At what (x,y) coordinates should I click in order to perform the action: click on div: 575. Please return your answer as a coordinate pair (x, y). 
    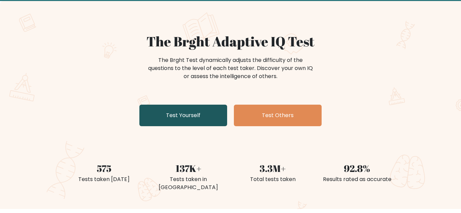
    Looking at the image, I should click on (104, 169).